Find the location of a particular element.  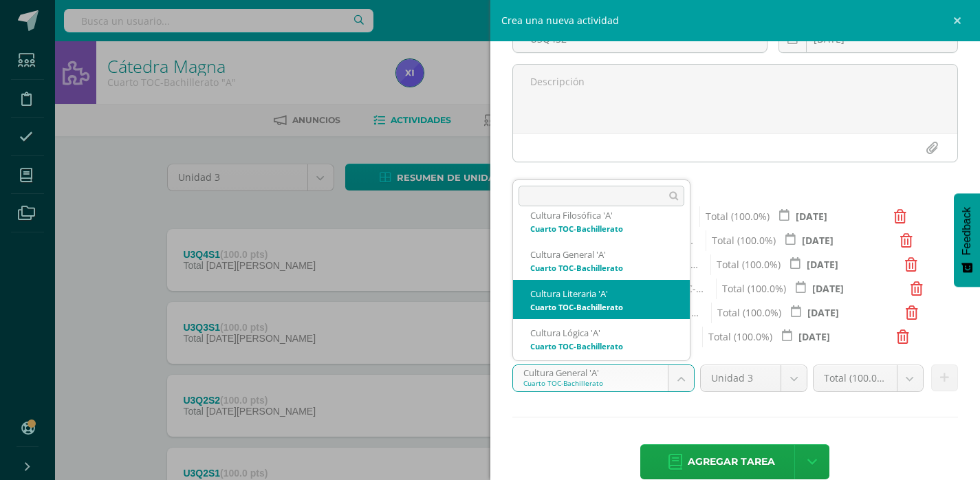

div: Cultura General 'A' is located at coordinates (601, 254).